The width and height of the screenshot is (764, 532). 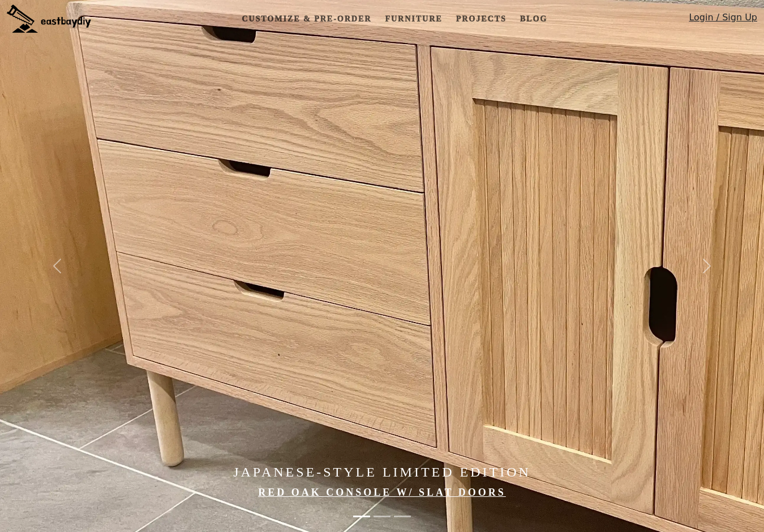 What do you see at coordinates (413, 19) in the screenshot?
I see `a: Furniture` at bounding box center [413, 19].